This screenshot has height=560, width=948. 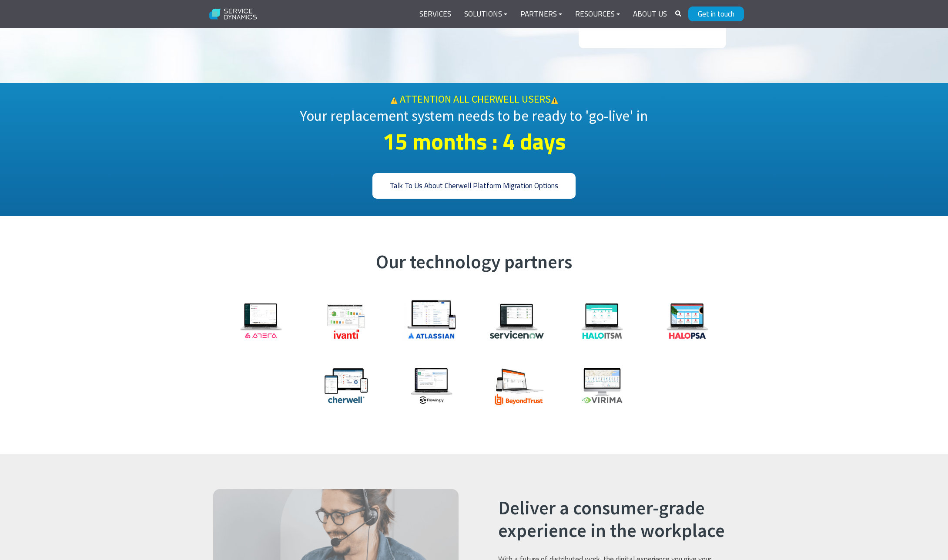 What do you see at coordinates (432, 317) in the screenshot?
I see `img: Atlassian_screenshot-1` at bounding box center [432, 317].